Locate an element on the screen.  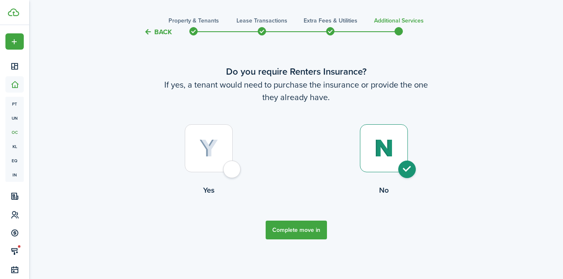
h3: Extra fees & Utilities is located at coordinates (330, 20).